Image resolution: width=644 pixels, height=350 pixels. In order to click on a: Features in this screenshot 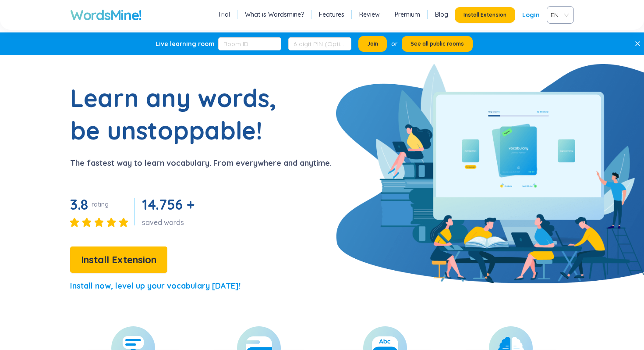, I will do `click(332, 15)`.